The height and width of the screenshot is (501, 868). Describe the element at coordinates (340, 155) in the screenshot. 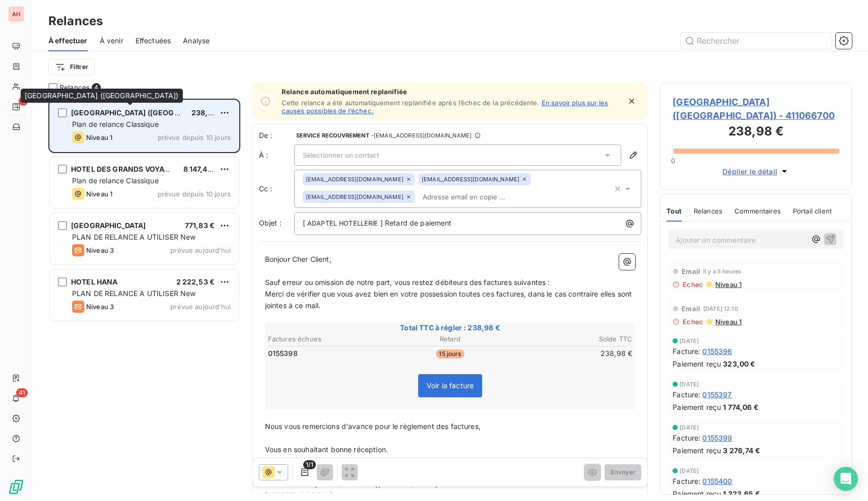

I see `span: Sélectionner un contact` at that location.